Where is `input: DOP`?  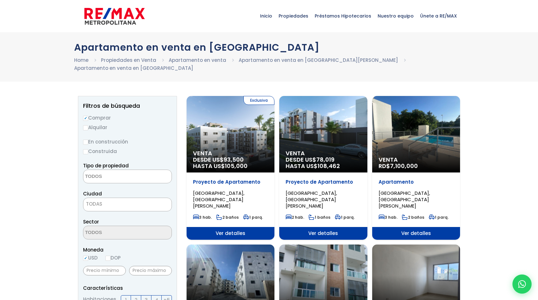
input: DOP is located at coordinates (108, 259).